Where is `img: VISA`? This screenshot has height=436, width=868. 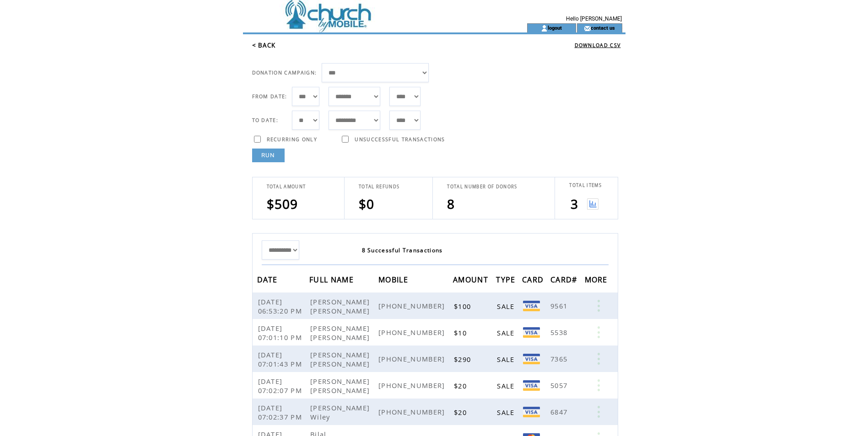
img: VISA is located at coordinates (531, 332).